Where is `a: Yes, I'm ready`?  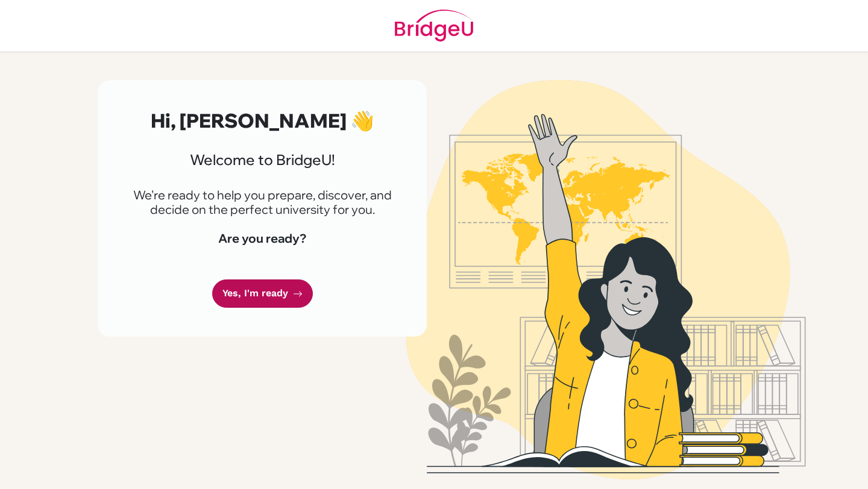 a: Yes, I'm ready is located at coordinates (262, 294).